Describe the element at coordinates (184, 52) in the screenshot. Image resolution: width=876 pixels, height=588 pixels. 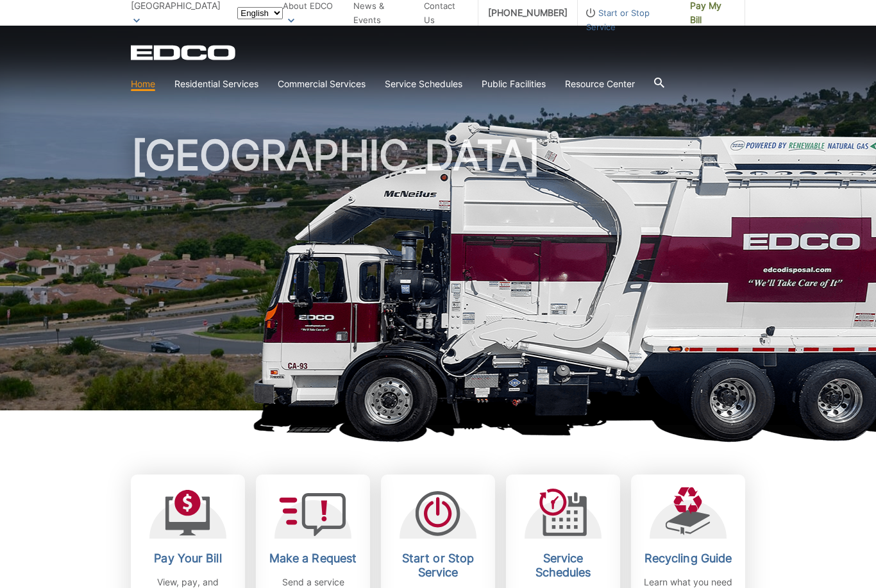
I see `a: EDCD logo. Return to the homepage.` at that location.